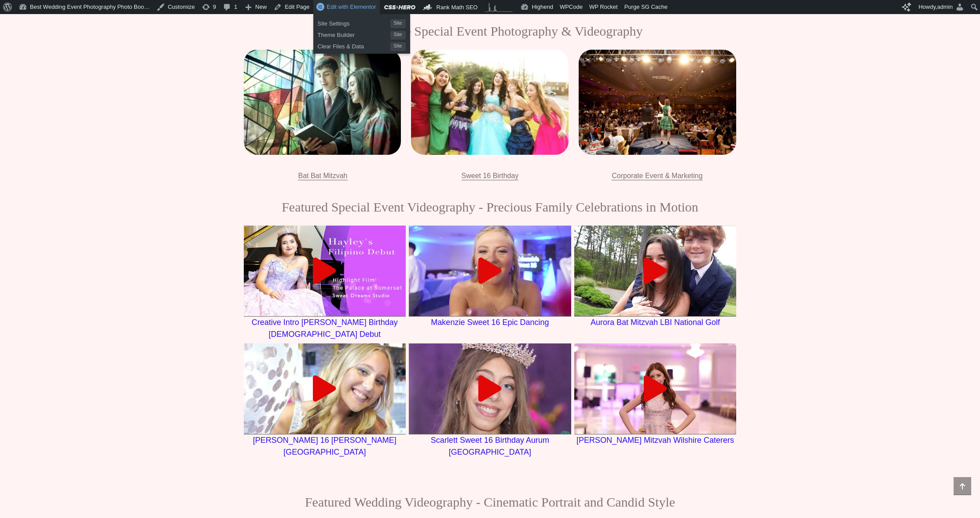  Describe the element at coordinates (495, 9) in the screenshot. I see `span: 6 post views` at that location.